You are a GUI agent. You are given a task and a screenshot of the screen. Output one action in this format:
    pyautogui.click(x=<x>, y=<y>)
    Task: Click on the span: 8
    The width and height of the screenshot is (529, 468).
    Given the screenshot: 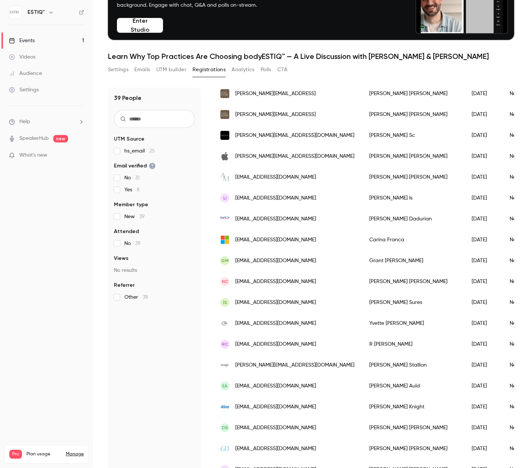 What is the action you would take?
    pyautogui.click(x=138, y=190)
    